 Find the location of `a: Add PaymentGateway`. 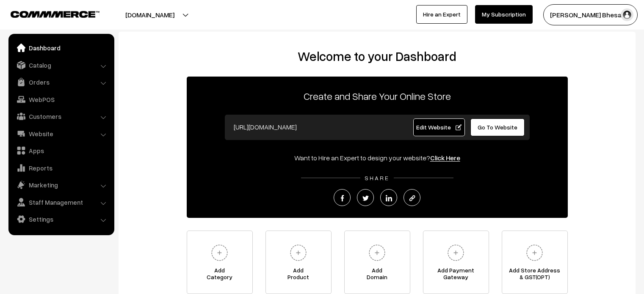

a: Add PaymentGateway is located at coordinates (456, 262).